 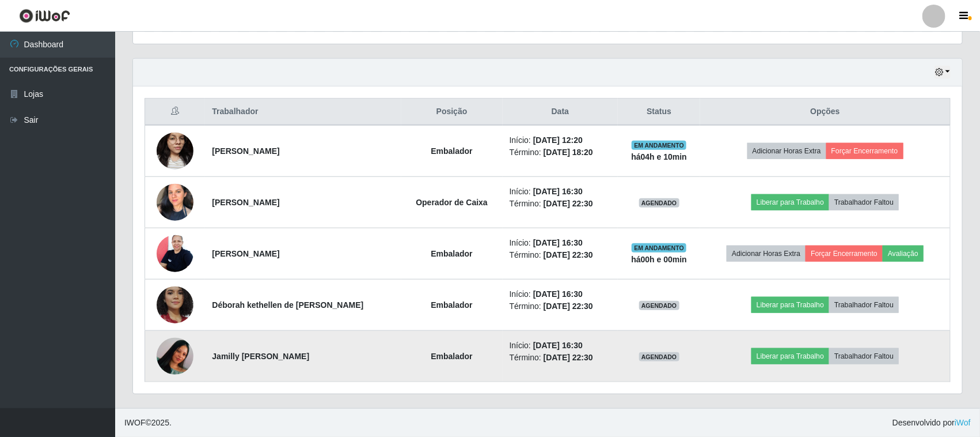 What do you see at coordinates (148, 422) in the screenshot?
I see `span: © 2025 .` at bounding box center [148, 422].